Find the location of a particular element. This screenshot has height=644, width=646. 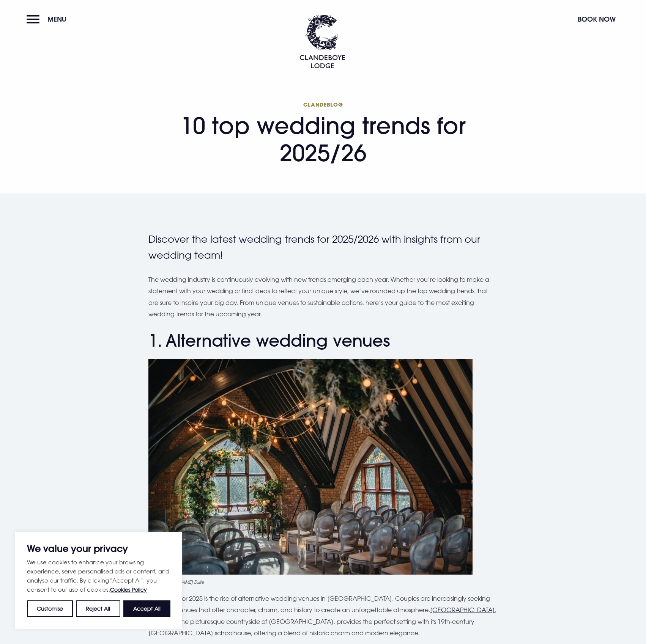

img: Wedding Trends Northern Ireland is located at coordinates (310, 467).